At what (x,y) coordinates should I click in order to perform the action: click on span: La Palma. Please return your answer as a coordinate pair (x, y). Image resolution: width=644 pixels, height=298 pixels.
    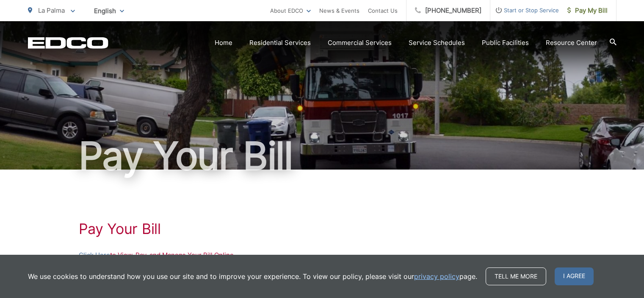
    Looking at the image, I should click on (51, 10).